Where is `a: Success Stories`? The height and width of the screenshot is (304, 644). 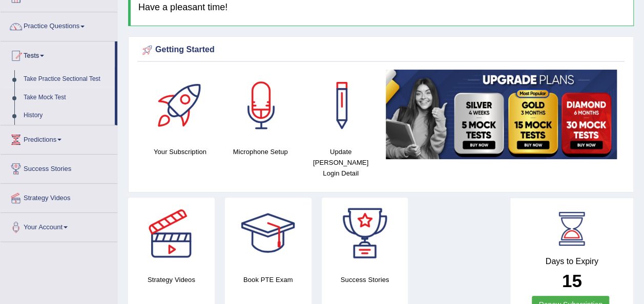 a: Success Stories is located at coordinates (59, 167).